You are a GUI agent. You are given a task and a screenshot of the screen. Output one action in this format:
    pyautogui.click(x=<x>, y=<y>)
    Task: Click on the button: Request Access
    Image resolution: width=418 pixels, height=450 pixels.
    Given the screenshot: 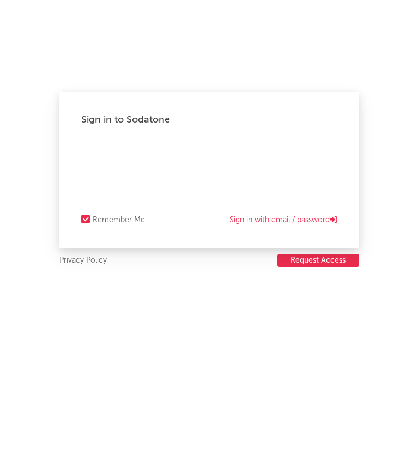 What is the action you would take?
    pyautogui.click(x=318, y=261)
    